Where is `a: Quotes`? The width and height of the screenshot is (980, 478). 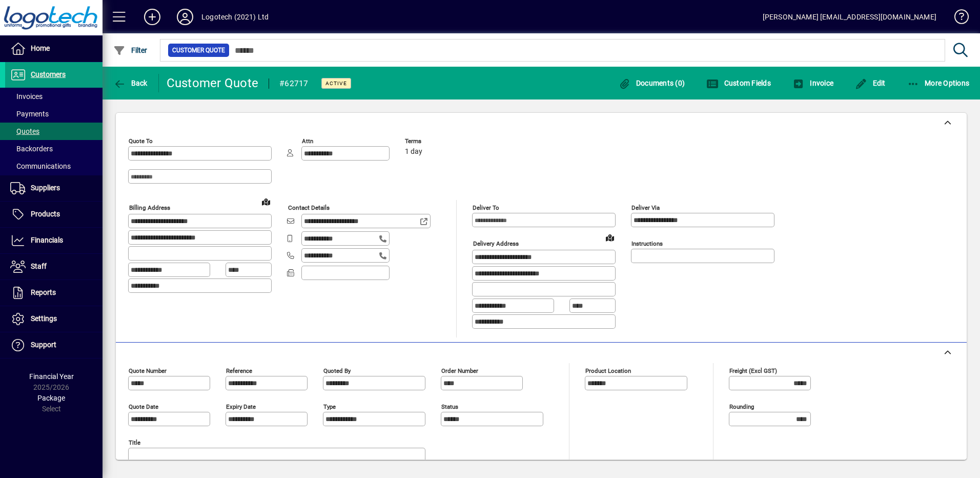 a: Quotes is located at coordinates (54, 132).